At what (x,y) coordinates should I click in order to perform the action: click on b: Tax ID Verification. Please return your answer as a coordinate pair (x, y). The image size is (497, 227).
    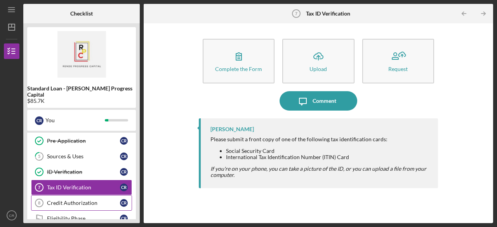
    Looking at the image, I should click on (328, 14).